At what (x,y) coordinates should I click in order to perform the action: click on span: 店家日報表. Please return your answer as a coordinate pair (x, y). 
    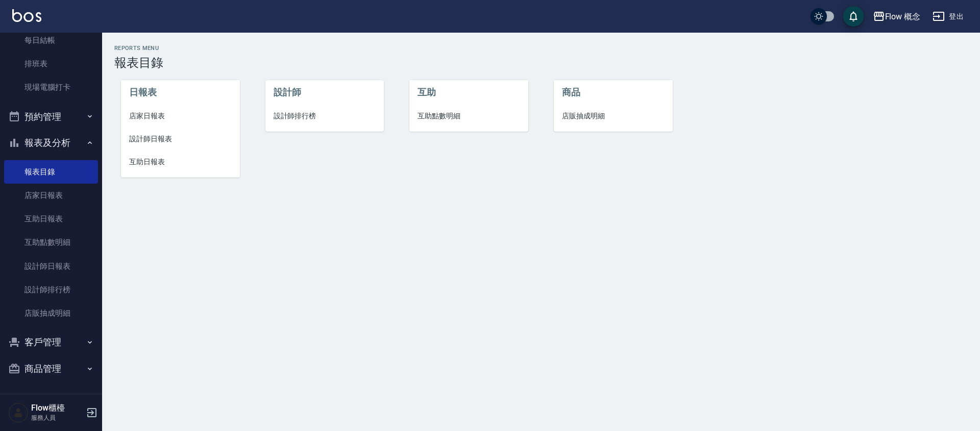
    Looking at the image, I should click on (181, 116).